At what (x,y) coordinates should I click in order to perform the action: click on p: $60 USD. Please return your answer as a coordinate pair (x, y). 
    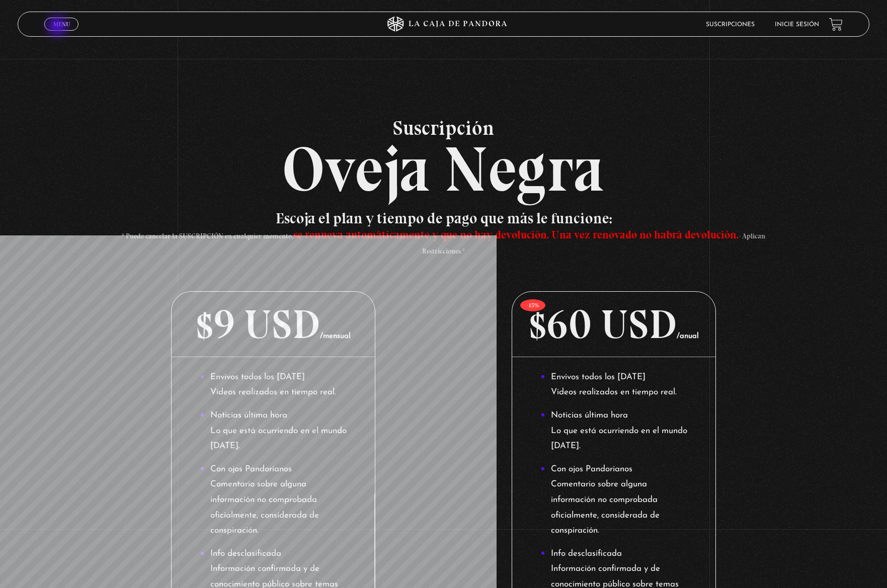
    Looking at the image, I should click on (613, 324).